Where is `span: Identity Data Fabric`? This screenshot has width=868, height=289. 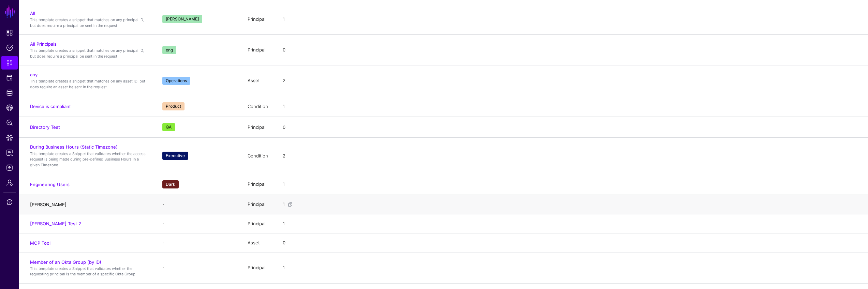 span: Identity Data Fabric is located at coordinates (9, 93).